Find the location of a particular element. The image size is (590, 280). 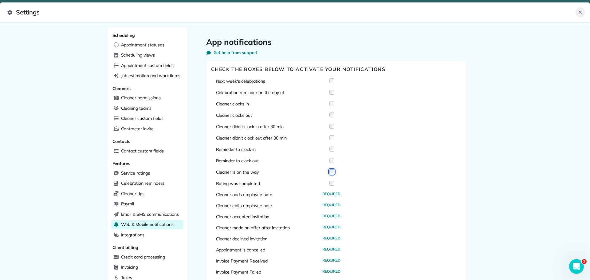

a: Credit card processing is located at coordinates (147, 257).